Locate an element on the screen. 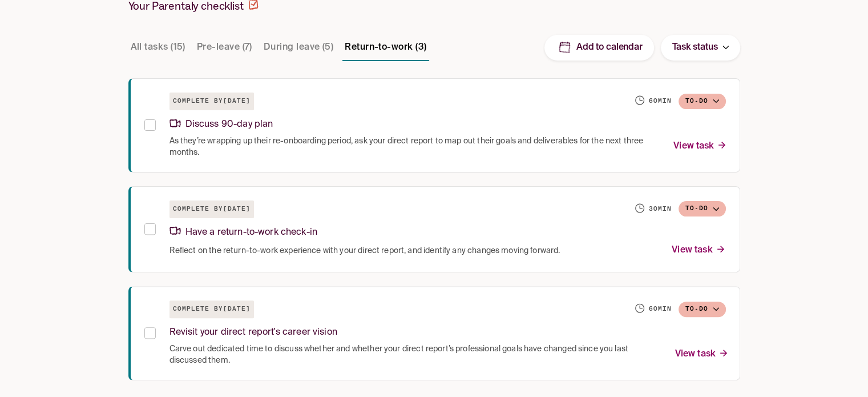 The height and width of the screenshot is (397, 868). p: Revisit your direct report's career vision is located at coordinates (253, 332).